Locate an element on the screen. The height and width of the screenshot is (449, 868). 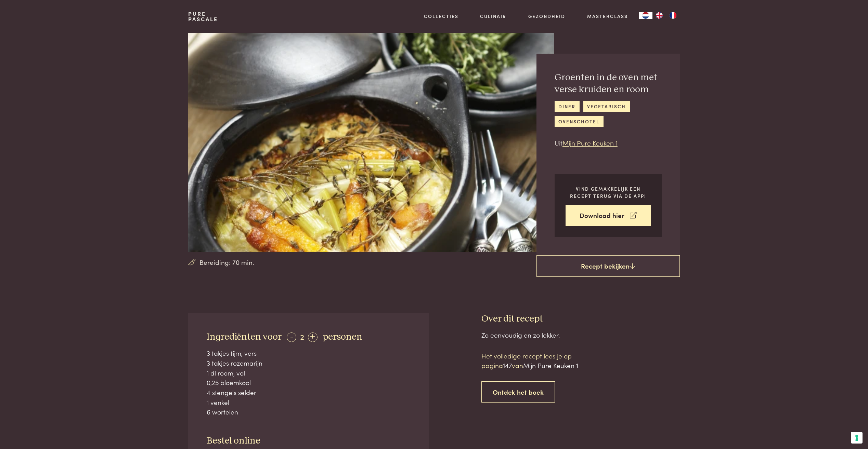
div: 4 stengels selder is located at coordinates (309, 392).